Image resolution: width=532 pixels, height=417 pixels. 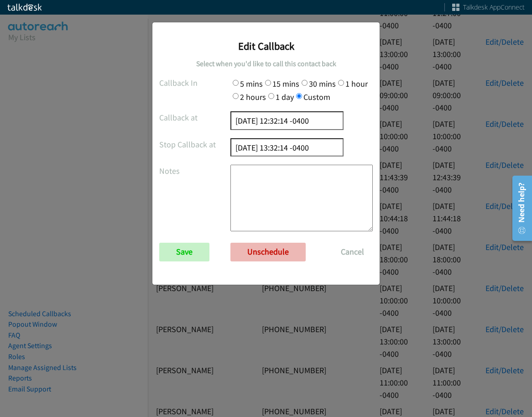 I want to click on a: Talkdesk AppConnect, so click(x=488, y=7).